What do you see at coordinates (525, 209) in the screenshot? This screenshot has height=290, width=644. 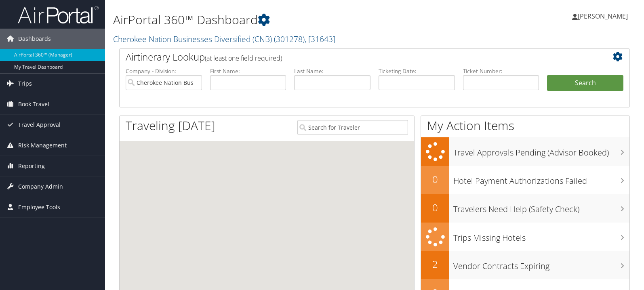 I see `a: 0Travelers Need Help (Safety Check)` at bounding box center [525, 209].